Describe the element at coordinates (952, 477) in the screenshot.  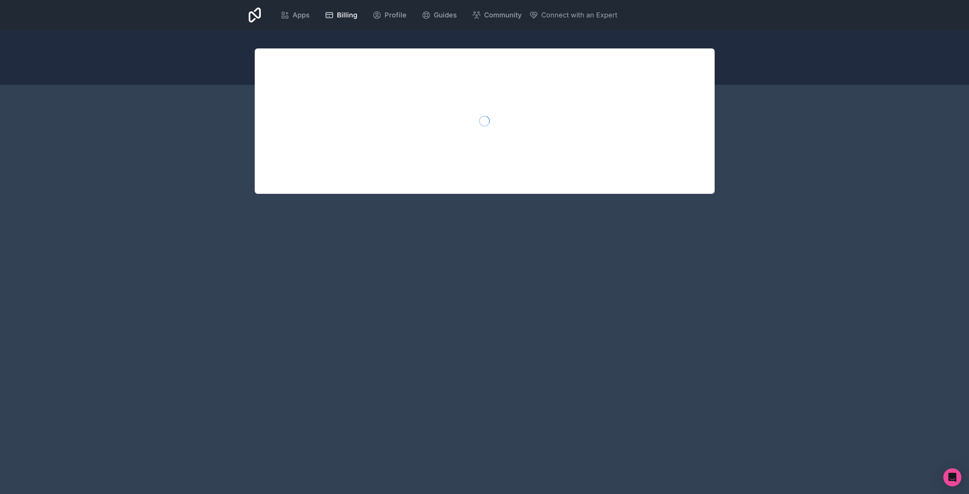
I see `div: Open Intercom Messenger` at that location.